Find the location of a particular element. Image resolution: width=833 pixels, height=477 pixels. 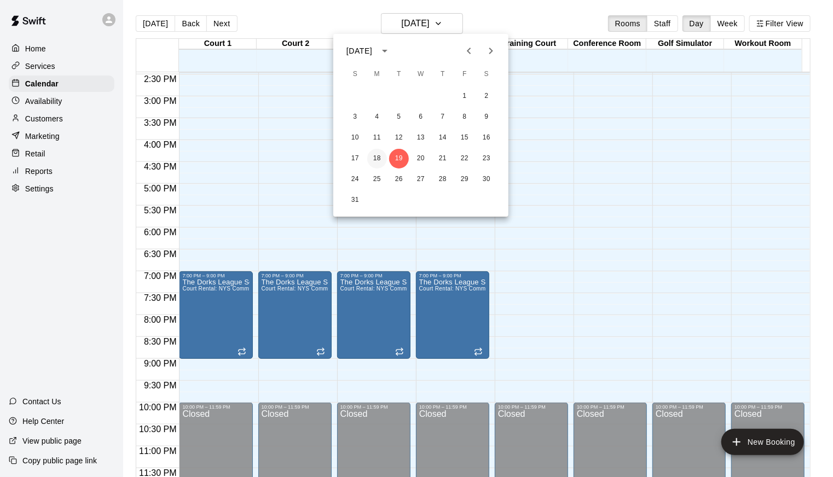

button: 7 is located at coordinates (443, 117).